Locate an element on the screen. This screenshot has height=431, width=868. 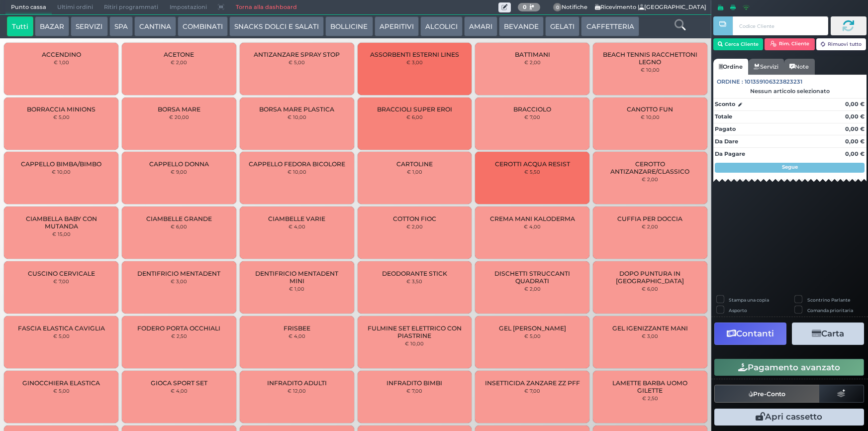
span: LAMETTE BARBA UOMO GILETTE is located at coordinates (650, 387).